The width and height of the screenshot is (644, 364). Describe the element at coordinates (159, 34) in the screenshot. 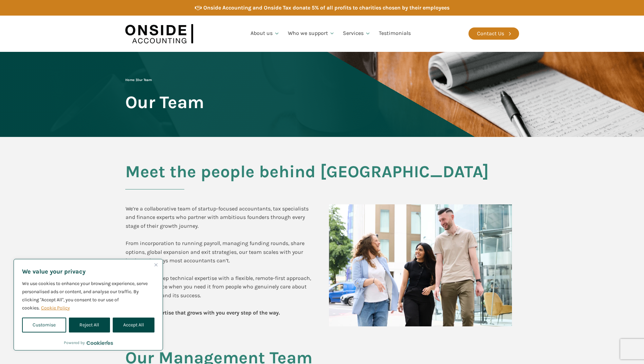

I see `img: Onside Accounting` at that location.